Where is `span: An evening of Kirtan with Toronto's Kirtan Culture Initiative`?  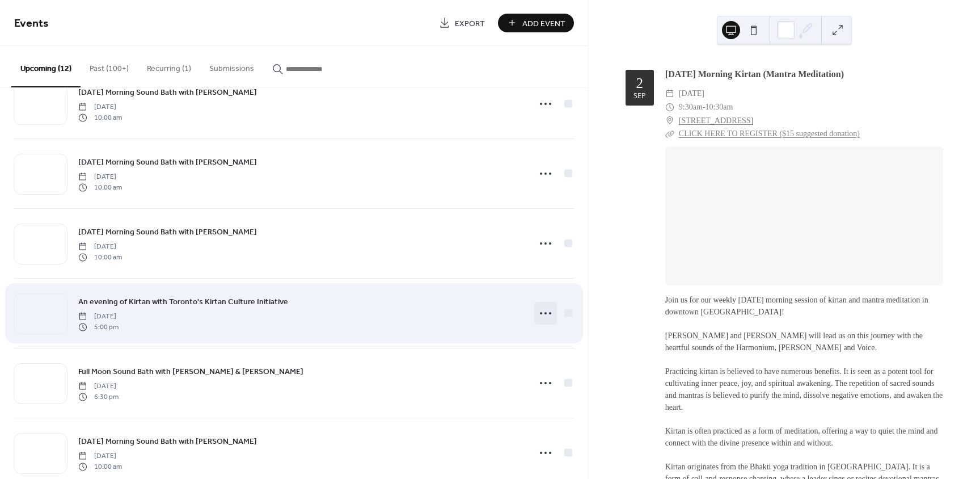 span: An evening of Kirtan with Toronto's Kirtan Culture Initiative is located at coordinates (183, 302).